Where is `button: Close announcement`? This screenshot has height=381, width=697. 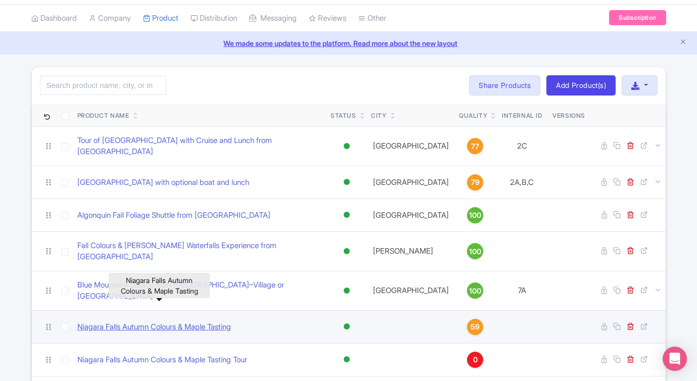 button: Close announcement is located at coordinates (682, 42).